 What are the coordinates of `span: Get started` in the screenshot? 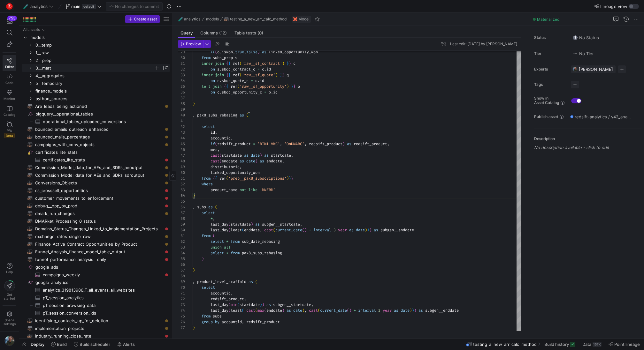 It's located at (9, 297).